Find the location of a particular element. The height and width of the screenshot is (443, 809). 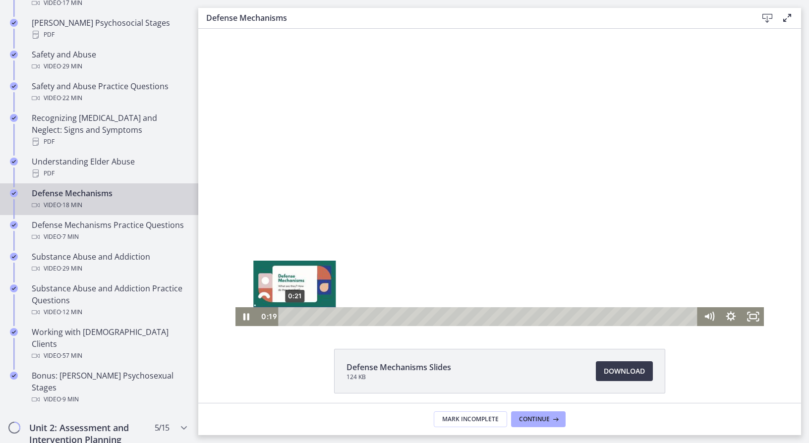

div: Substance Abuse and Addiction is located at coordinates (109, 263).